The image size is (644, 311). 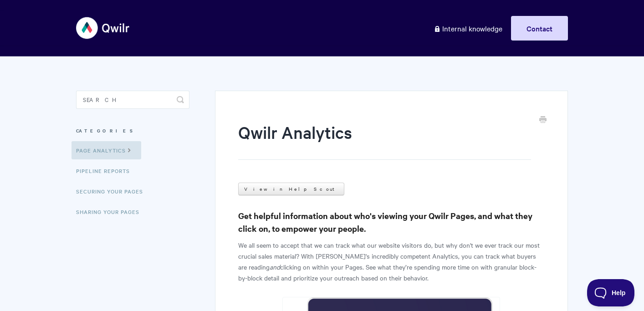 What do you see at coordinates (275, 267) in the screenshot?
I see `em: and` at bounding box center [275, 267].